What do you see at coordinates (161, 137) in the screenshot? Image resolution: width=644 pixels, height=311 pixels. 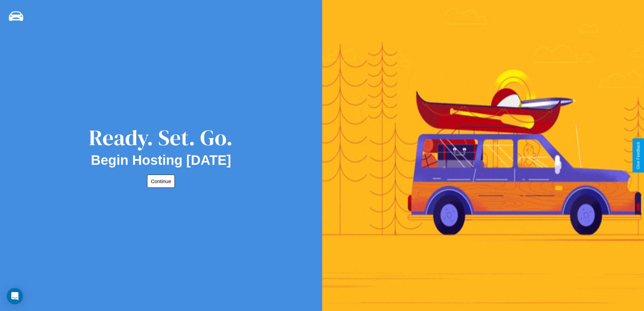 I see `div: Ready. Set. Go.` at bounding box center [161, 137].